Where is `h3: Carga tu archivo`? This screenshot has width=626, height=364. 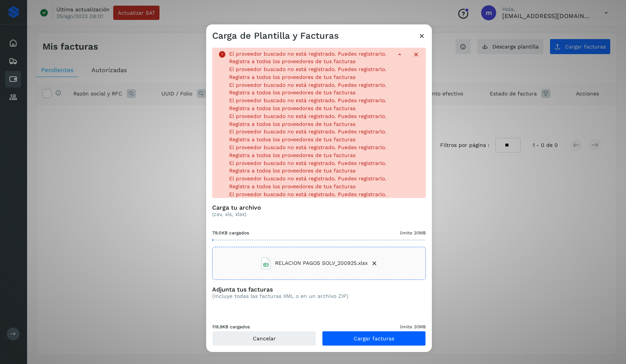
h3: Carga tu archivo is located at coordinates (319, 207).